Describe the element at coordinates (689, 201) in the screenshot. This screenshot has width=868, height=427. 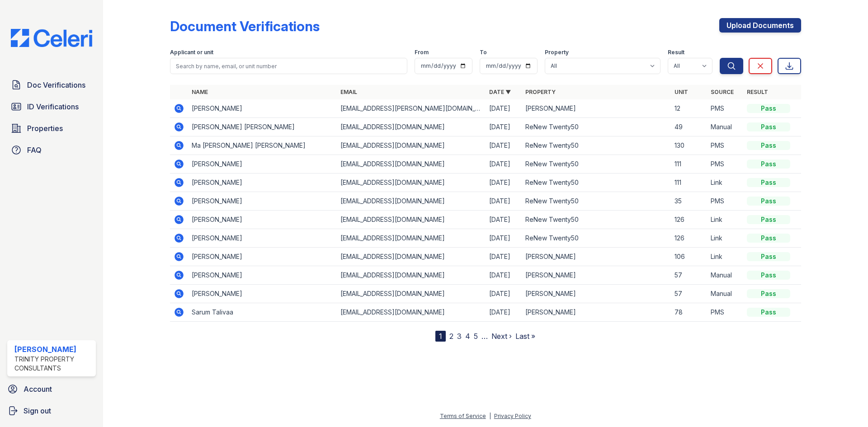
I see `td: 35` at that location.